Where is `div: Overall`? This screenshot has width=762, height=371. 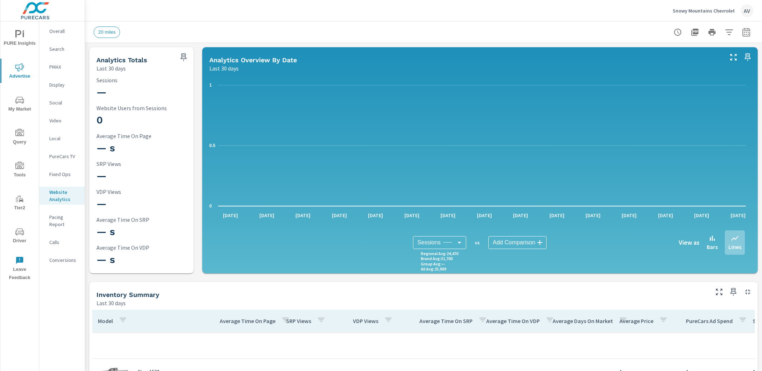
div: Overall is located at coordinates (62, 31).